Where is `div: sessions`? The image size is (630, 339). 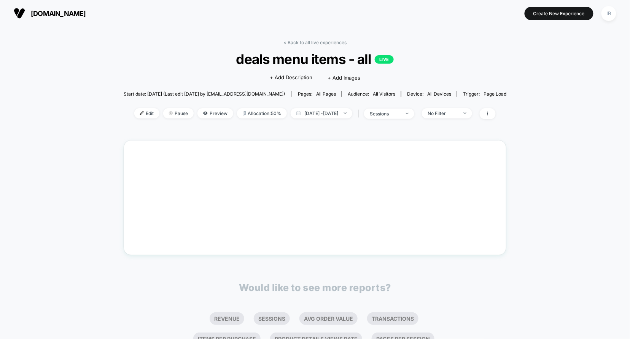 div: sessions is located at coordinates (385, 113).